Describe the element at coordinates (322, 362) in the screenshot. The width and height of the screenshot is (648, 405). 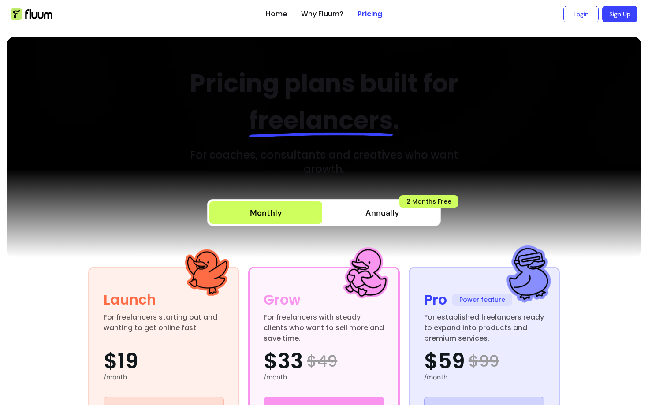
I see `span: $ 49` at that location.